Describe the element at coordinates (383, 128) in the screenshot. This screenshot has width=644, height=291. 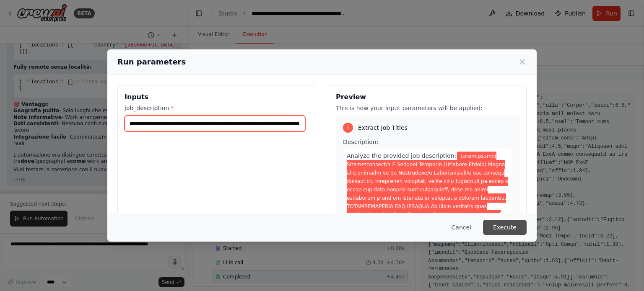
I see `span: Extract Job Titles` at that location.